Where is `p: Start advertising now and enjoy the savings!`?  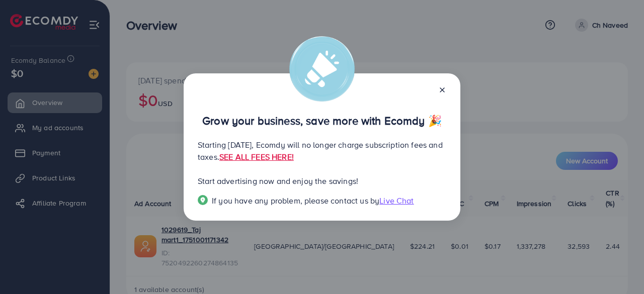 p: Start advertising now and enjoy the savings! is located at coordinates (322, 181).